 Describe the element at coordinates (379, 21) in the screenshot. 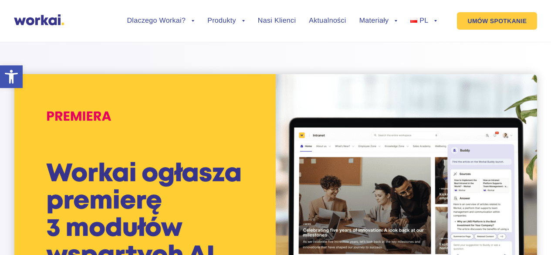

I see `a: Materiały` at that location.